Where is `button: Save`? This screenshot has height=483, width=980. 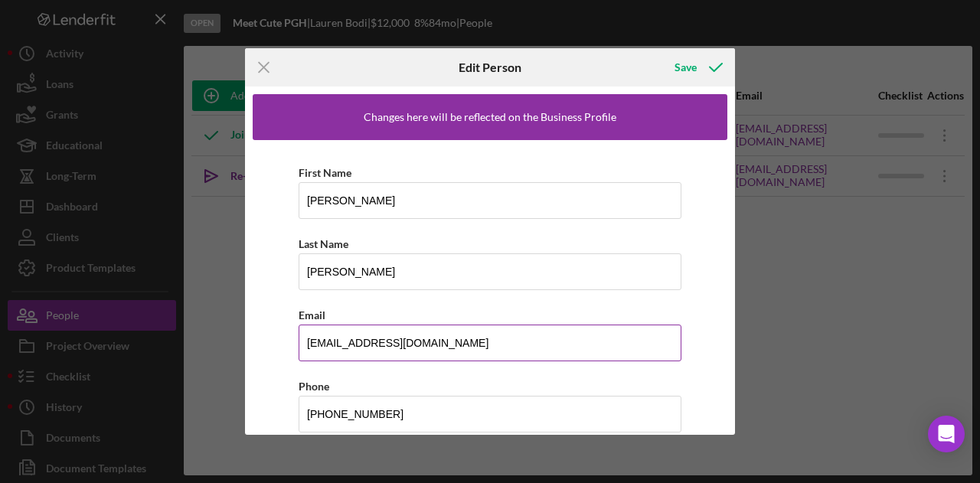
button: Save is located at coordinates (696, 67).